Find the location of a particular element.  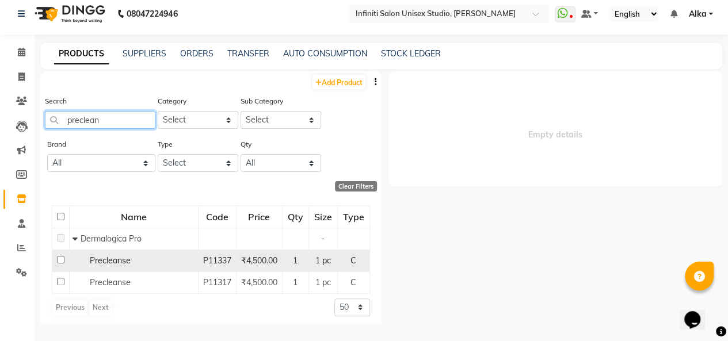

a: TRANSFER is located at coordinates (248, 53).